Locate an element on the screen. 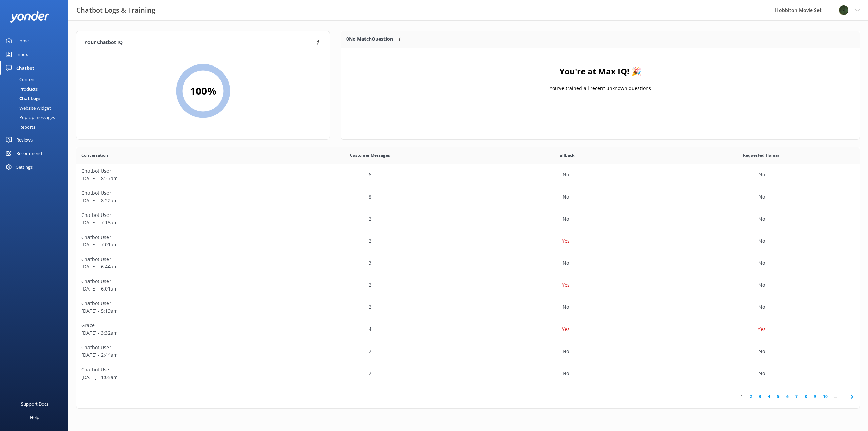 This screenshot has height=431, width=868. a: 7 is located at coordinates (797, 396).